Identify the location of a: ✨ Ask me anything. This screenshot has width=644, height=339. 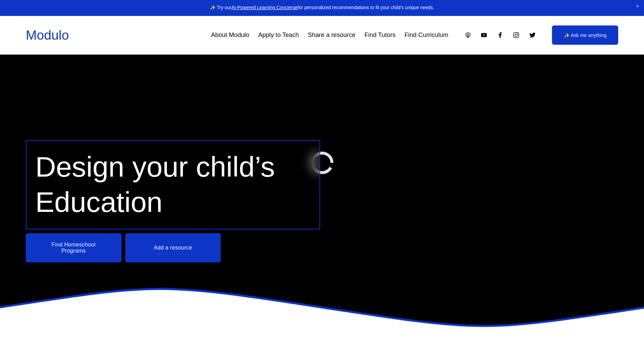
(585, 35).